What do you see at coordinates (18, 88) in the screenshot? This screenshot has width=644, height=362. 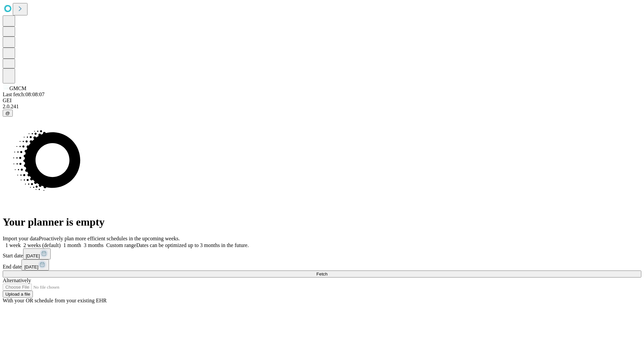 I see `span: GMCM` at bounding box center [18, 88].